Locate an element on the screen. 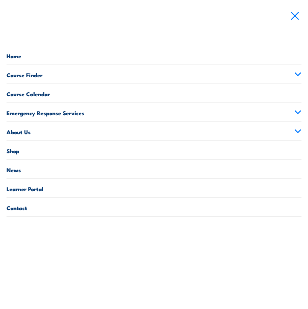 Image resolution: width=308 pixels, height=309 pixels. a: Contact is located at coordinates (154, 207).